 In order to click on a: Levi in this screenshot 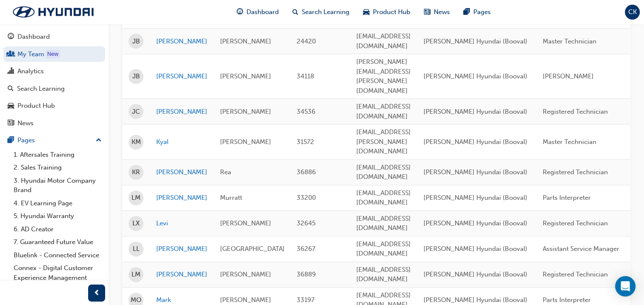, I will do `click(182, 223)`.